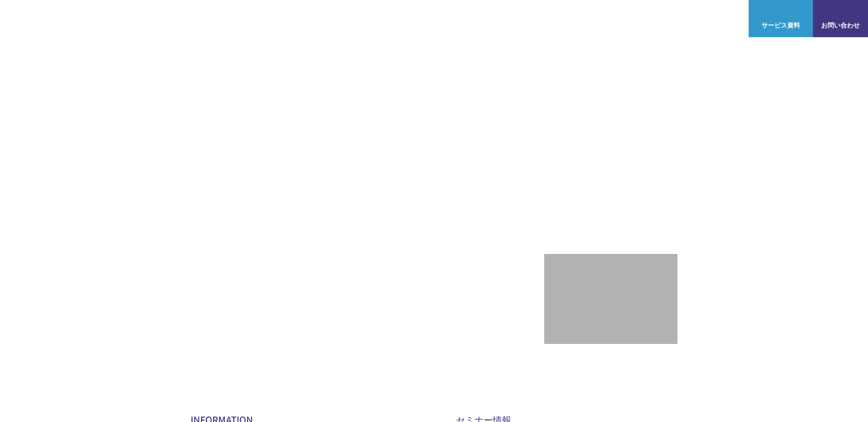 The height and width of the screenshot is (422, 868). What do you see at coordinates (561, 19) in the screenshot?
I see `p: 業種別ソリューション` at bounding box center [561, 19].